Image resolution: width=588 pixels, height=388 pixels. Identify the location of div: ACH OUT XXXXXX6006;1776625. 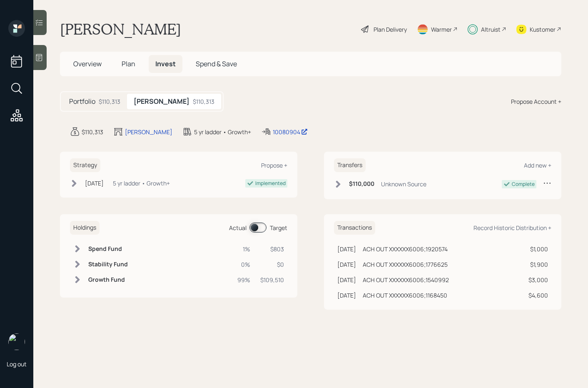
(405, 264).